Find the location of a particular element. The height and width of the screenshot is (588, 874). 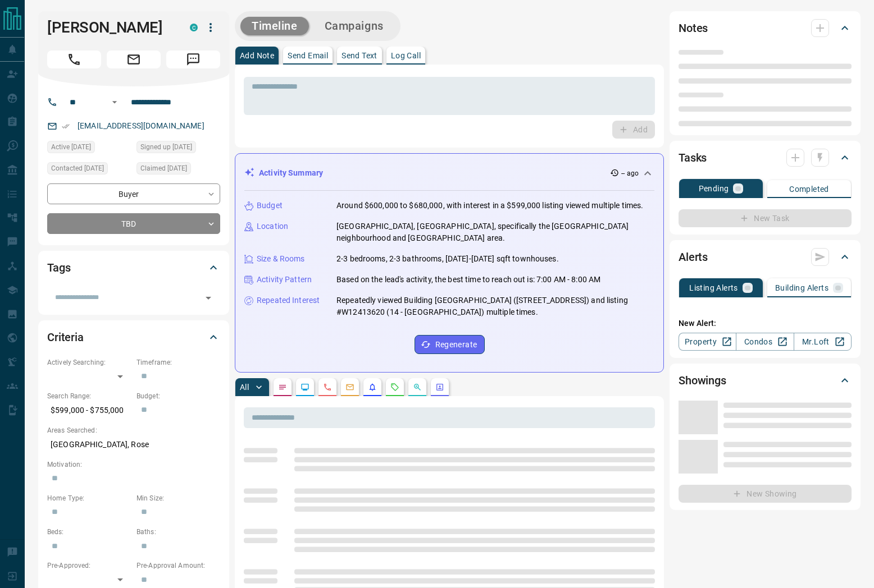

div: Activity Summary-- ago is located at coordinates (449, 173).